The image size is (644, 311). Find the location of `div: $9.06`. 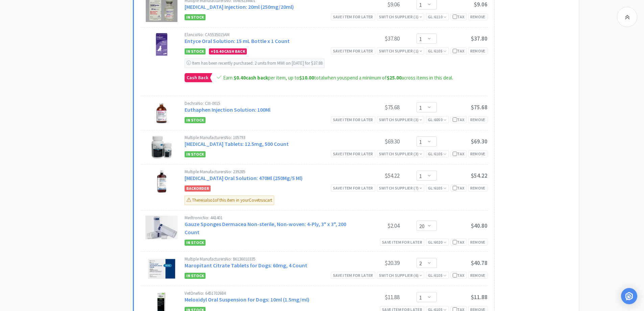

div: $9.06 is located at coordinates (374, 4).